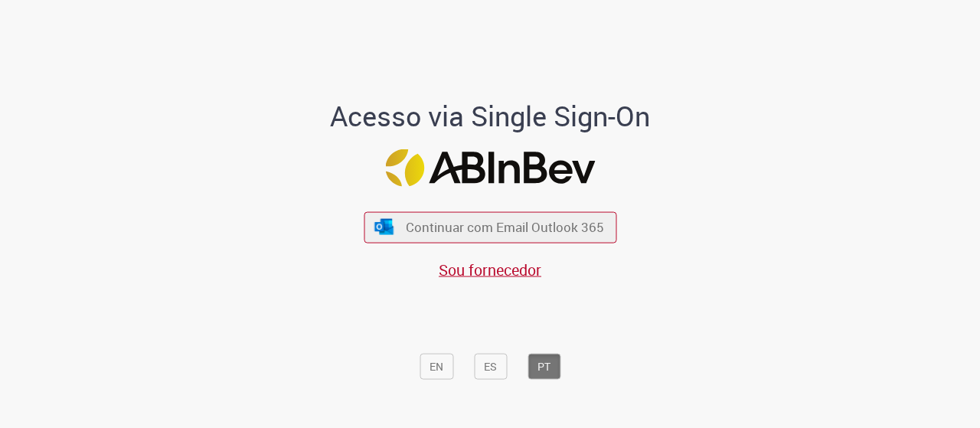 Image resolution: width=980 pixels, height=428 pixels. Describe the element at coordinates (544, 366) in the screenshot. I see `button: PT` at that location.